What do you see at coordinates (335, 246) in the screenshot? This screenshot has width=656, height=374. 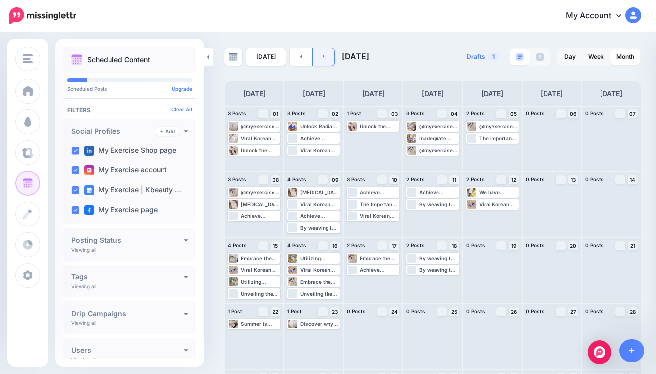 I see `a: 16` at bounding box center [335, 246].